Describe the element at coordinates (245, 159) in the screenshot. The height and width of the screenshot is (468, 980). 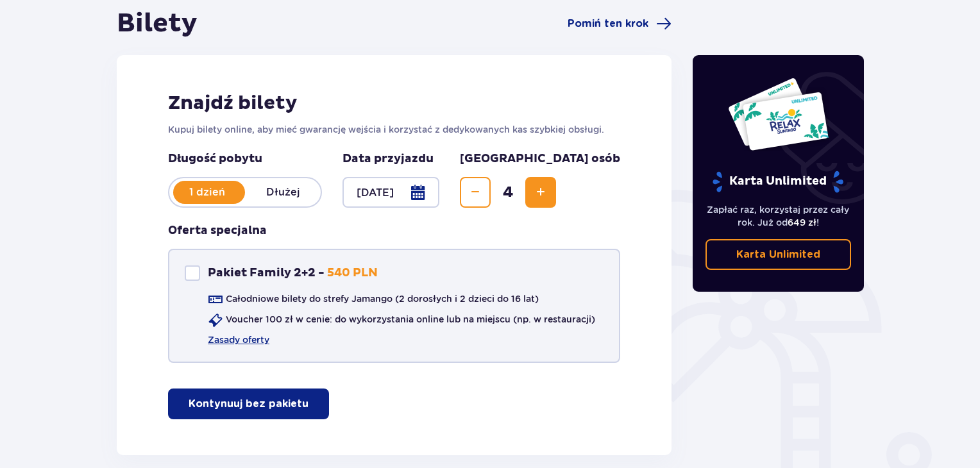
I see `p: Długość pobytu` at that location.